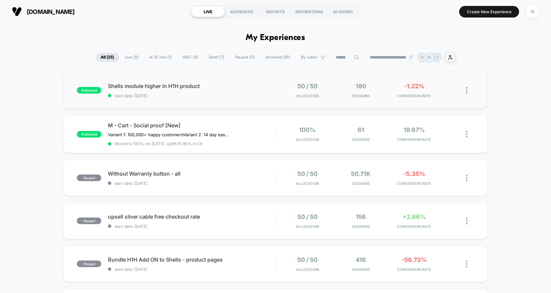  What do you see at coordinates (190, 57) in the screenshot?
I see `span: 100% ( 4 )` at bounding box center [190, 57].